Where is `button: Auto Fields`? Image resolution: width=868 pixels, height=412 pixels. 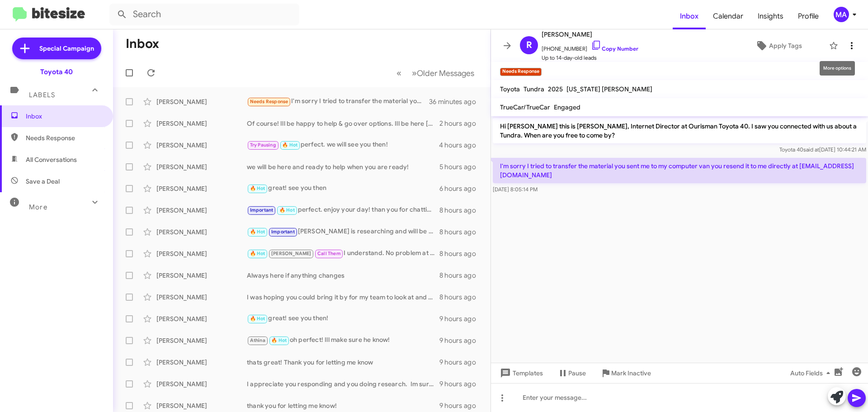
button: Auto Fields is located at coordinates (812, 373).